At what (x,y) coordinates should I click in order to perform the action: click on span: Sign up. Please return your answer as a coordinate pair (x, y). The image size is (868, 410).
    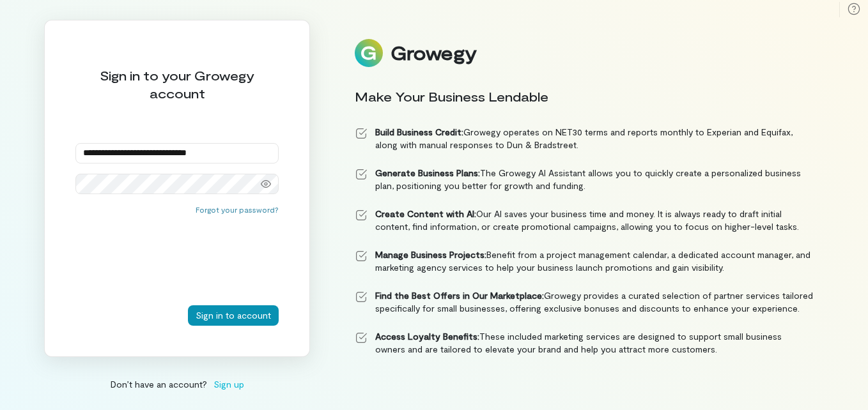
    Looking at the image, I should click on (229, 383).